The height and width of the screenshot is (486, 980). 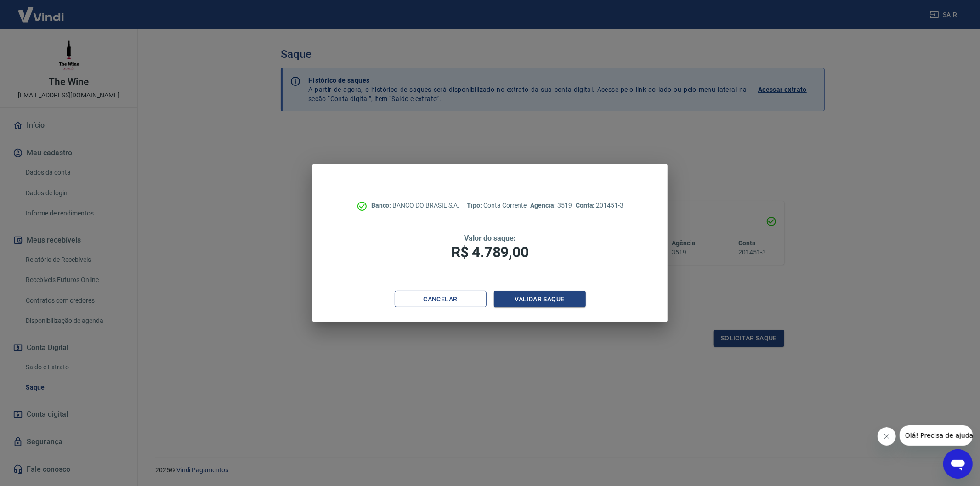 I want to click on p: BANCO DO BRASIL S.A., so click(x=415, y=205).